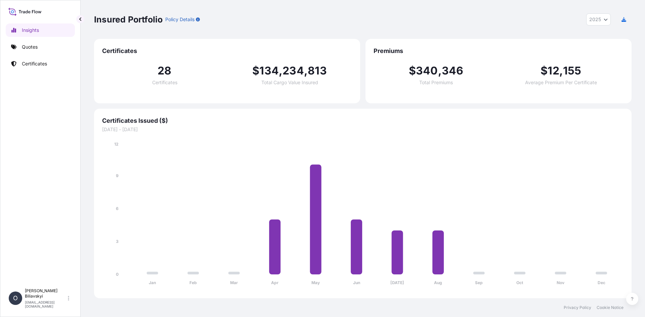 The image size is (645, 317). I want to click on p: Certificates, so click(34, 64).